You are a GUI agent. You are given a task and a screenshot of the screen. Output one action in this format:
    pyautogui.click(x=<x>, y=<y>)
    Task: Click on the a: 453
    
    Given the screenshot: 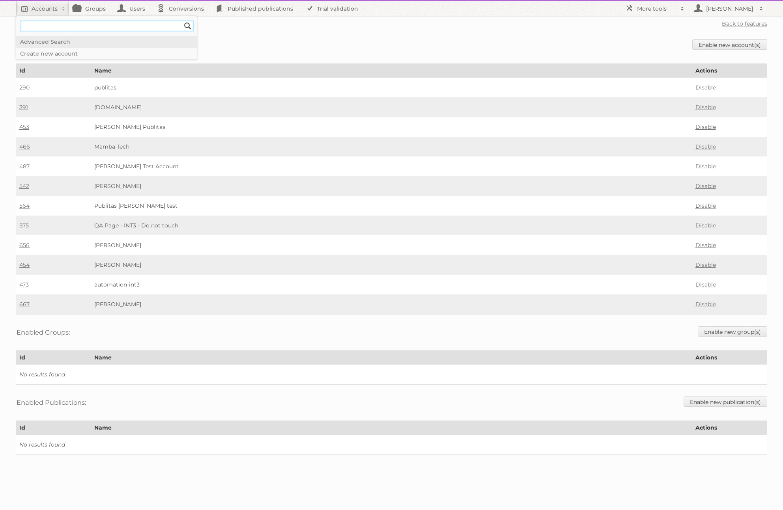 What is the action you would take?
    pyautogui.click(x=24, y=127)
    